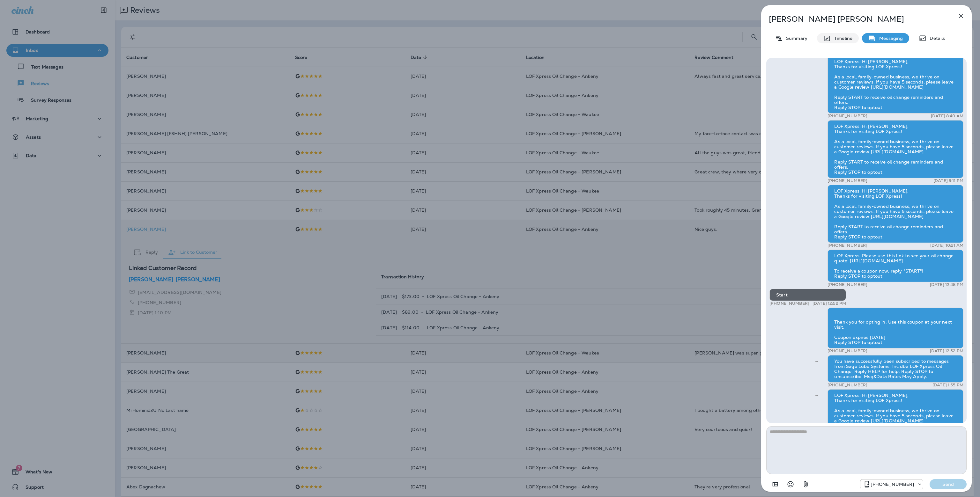  What do you see at coordinates (890, 38) in the screenshot?
I see `p: Messaging` at bounding box center [890, 38].